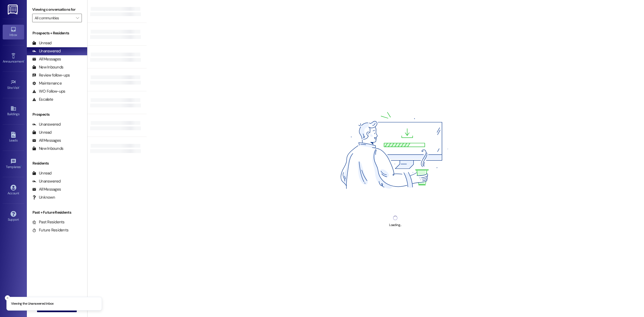  I want to click on div: Prospects, so click(57, 114).